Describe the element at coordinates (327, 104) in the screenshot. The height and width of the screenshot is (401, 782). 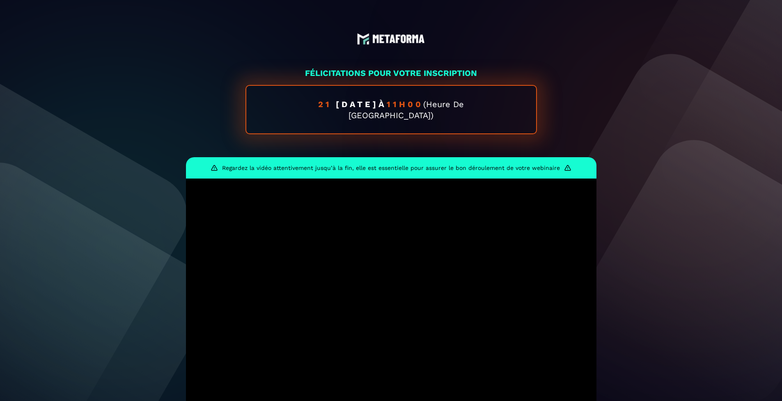
I see `span: 21` at that location.